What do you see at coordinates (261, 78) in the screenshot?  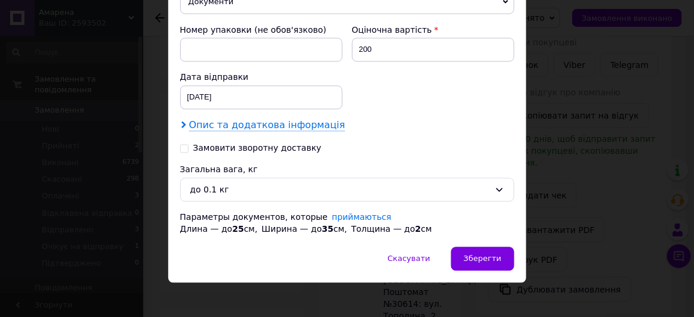 I see `div: Дата відправки` at bounding box center [261, 78].